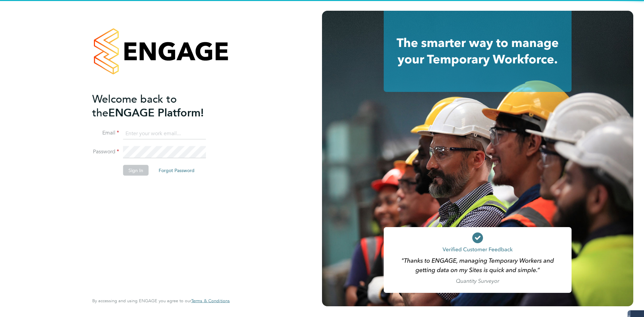  I want to click on button: Sign In, so click(136, 170).